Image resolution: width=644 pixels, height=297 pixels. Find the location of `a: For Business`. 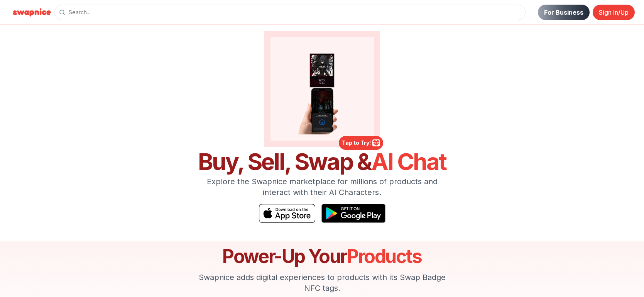

a: For Business is located at coordinates (564, 12).